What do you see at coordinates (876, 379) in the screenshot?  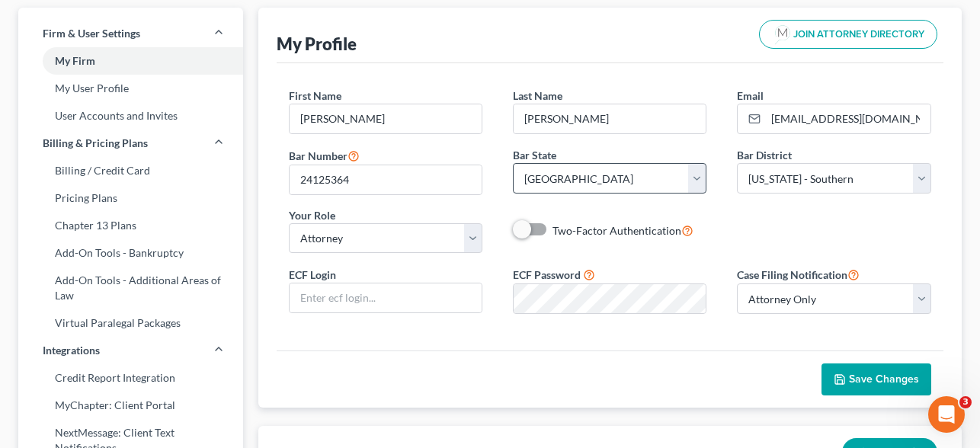 I see `button: Save Changes` at bounding box center [876, 379].